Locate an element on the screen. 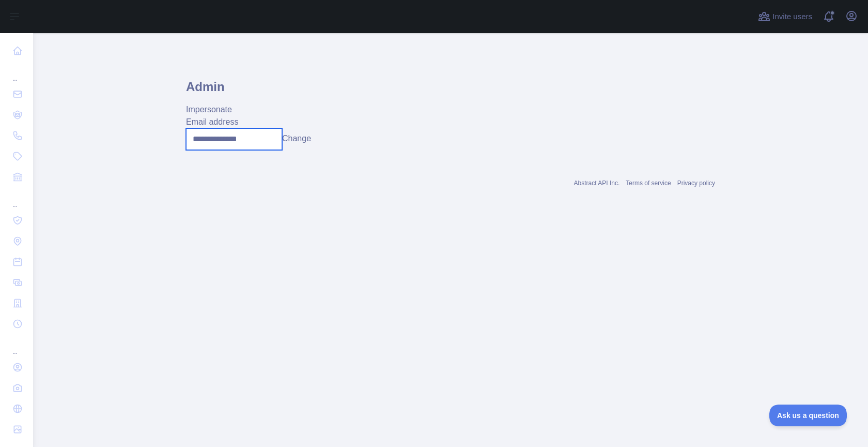  a: Terms of service is located at coordinates (648, 183).